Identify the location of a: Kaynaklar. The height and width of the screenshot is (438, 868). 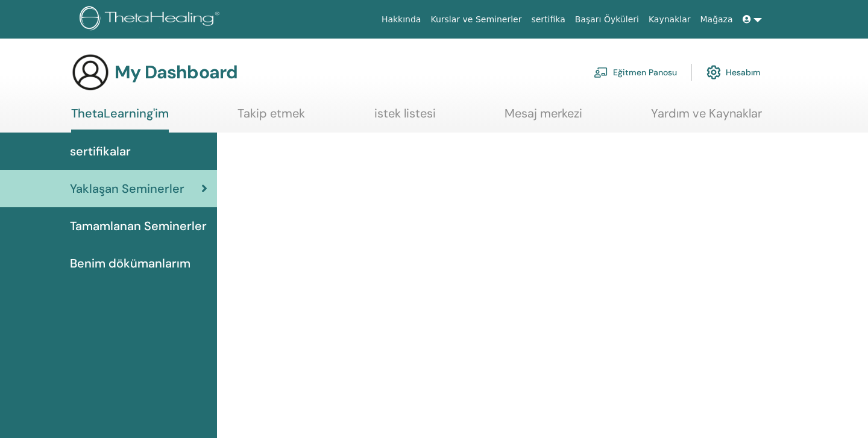
(670, 19).